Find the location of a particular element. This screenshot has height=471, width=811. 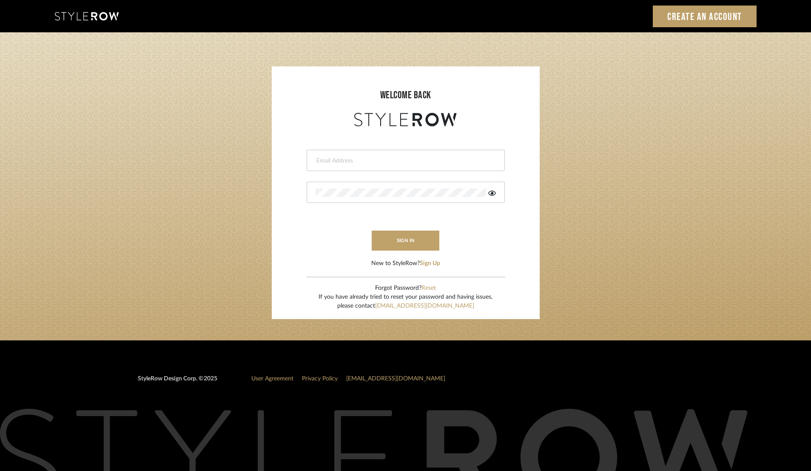

div: If you have already tried to reset your password and having issues, please contact is located at coordinates (405, 301).